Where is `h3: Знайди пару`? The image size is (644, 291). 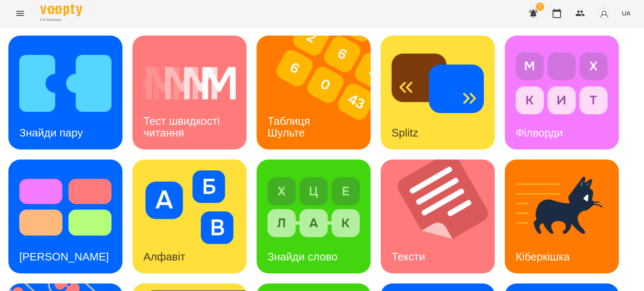 h3: Знайди пару is located at coordinates (51, 133).